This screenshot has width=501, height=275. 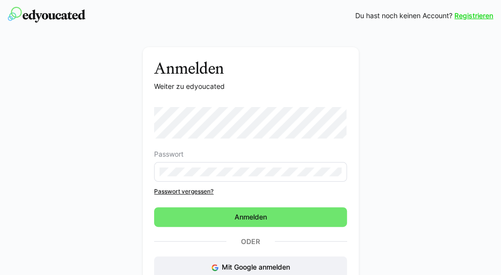 What do you see at coordinates (47, 15) in the screenshot?
I see `img: edyoucated` at bounding box center [47, 15].